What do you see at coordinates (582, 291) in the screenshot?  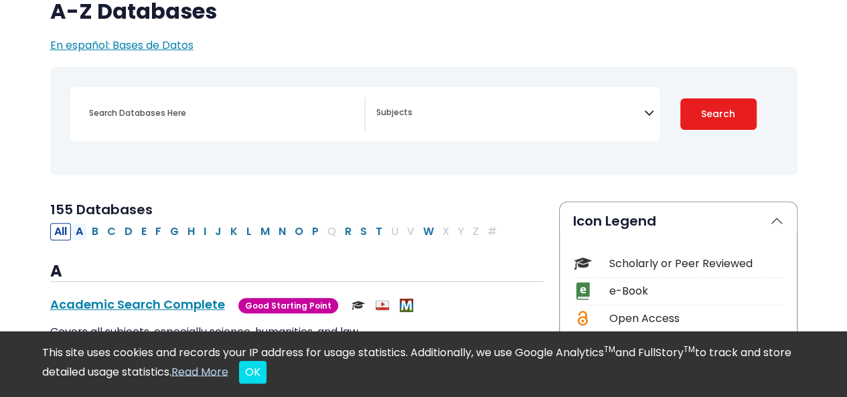 I see `img: Icon e-Book` at bounding box center [582, 291].